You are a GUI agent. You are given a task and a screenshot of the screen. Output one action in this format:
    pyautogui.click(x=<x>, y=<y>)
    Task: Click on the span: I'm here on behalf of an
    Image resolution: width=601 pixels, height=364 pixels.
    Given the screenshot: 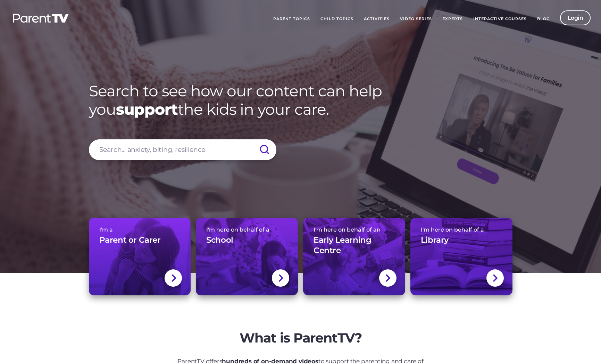 What is the action you would take?
    pyautogui.click(x=354, y=230)
    